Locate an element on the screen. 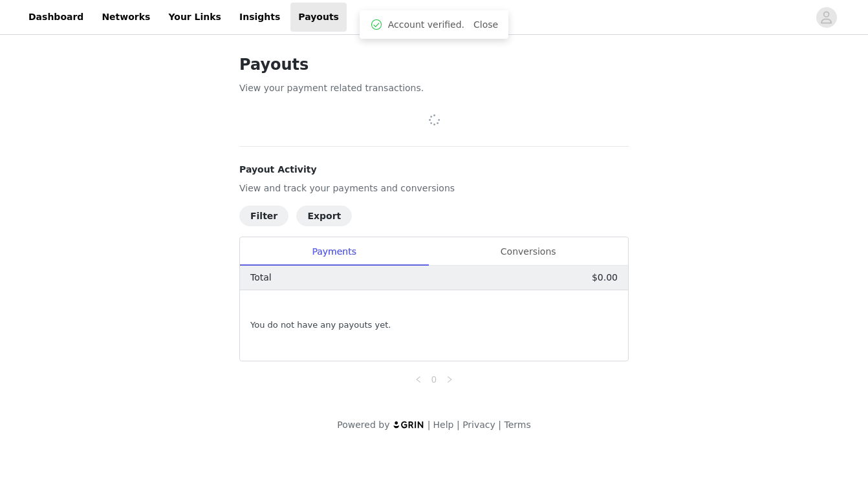 Image resolution: width=868 pixels, height=479 pixels. a: Insights is located at coordinates (260, 17).